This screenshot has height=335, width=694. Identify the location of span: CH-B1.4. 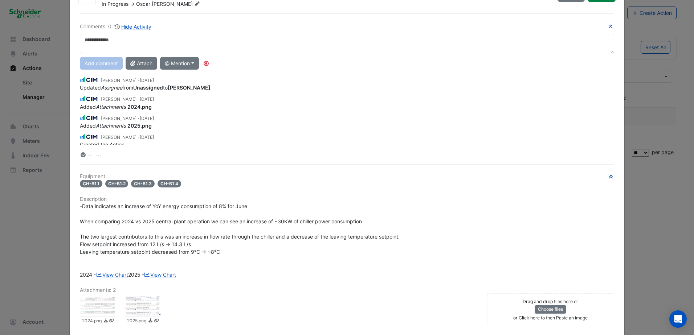
(169, 184).